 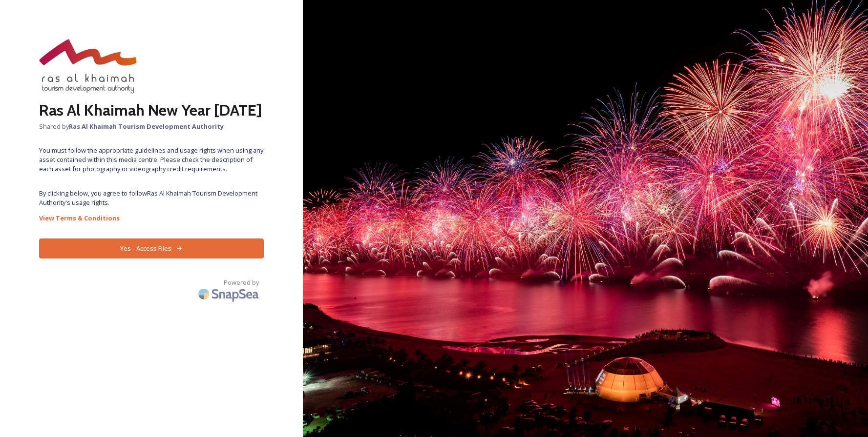 What do you see at coordinates (152, 127) in the screenshot?
I see `span: Shared by` at bounding box center [152, 127].